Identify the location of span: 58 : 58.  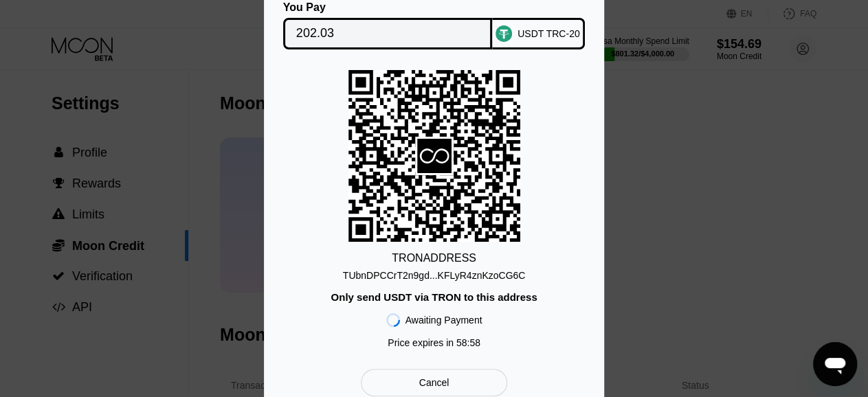
(468, 343).